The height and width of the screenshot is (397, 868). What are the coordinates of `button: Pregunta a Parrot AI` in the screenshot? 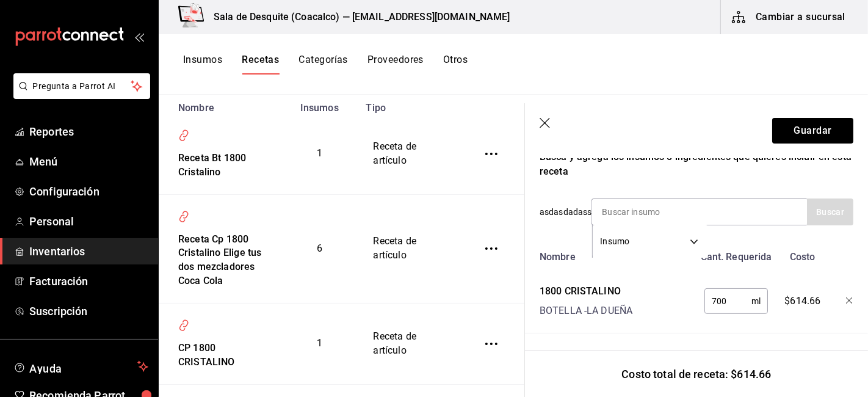 It's located at (82, 86).